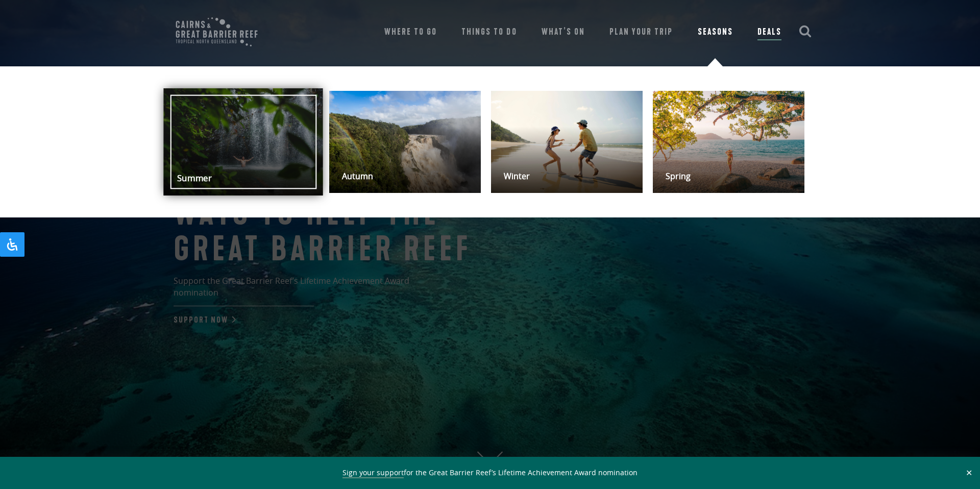  Describe the element at coordinates (641, 32) in the screenshot. I see `a: Plan Your Trip` at that location.